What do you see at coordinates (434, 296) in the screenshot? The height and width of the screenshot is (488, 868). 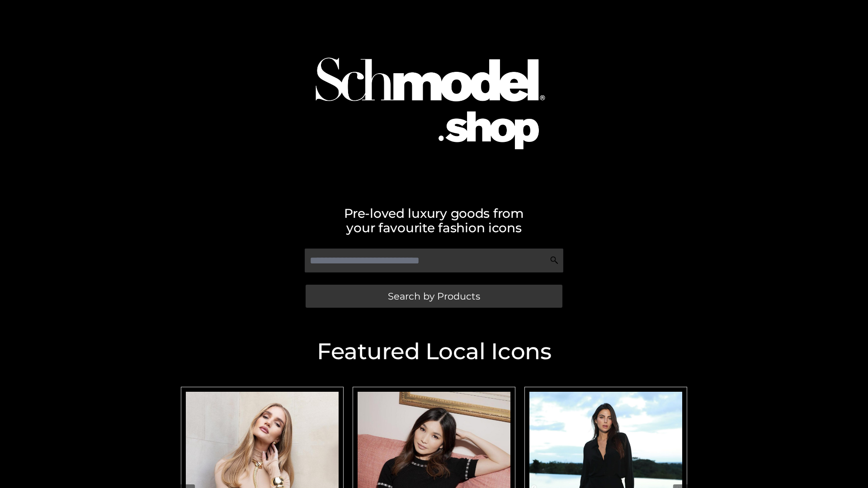 I see `a: Search by Products` at bounding box center [434, 296].